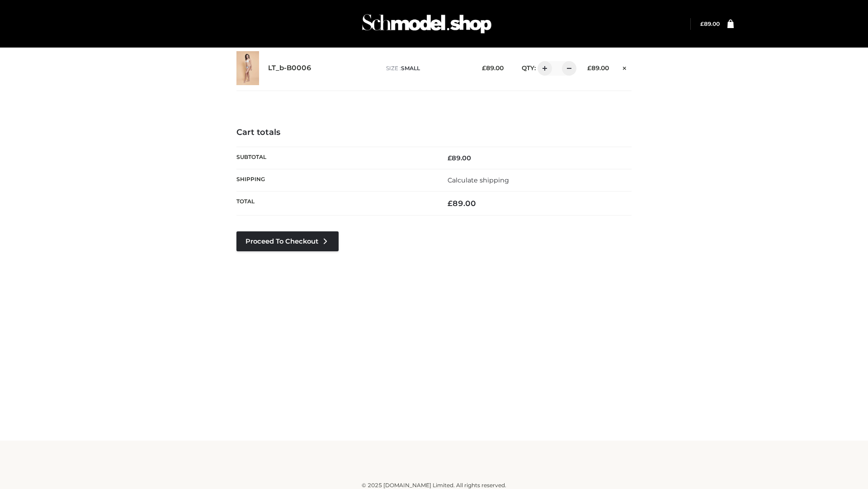 The width and height of the screenshot is (868, 489). I want to click on a: Remove this item, so click(625, 67).